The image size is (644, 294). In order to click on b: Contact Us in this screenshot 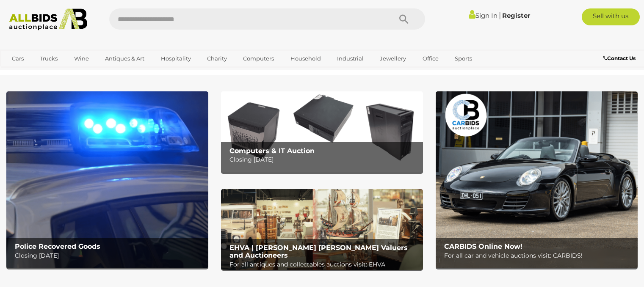, I will do `click(620, 58)`.